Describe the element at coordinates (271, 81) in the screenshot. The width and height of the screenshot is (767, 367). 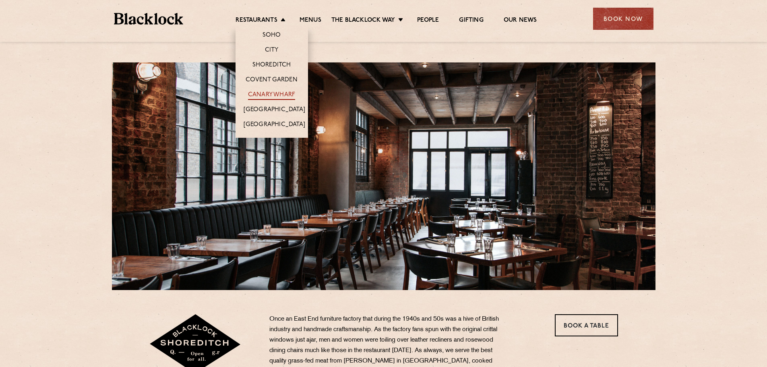
I see `a: Covent Garden` at that location.